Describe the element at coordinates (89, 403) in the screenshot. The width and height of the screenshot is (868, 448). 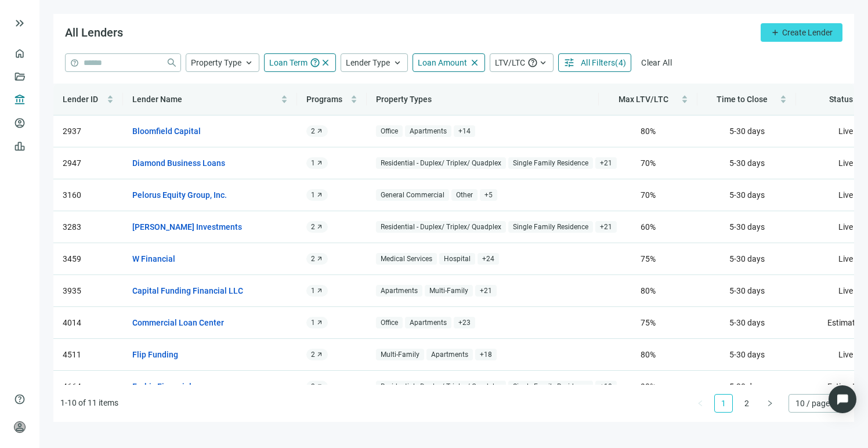
I see `li: 1-10 of 11 items` at that location.